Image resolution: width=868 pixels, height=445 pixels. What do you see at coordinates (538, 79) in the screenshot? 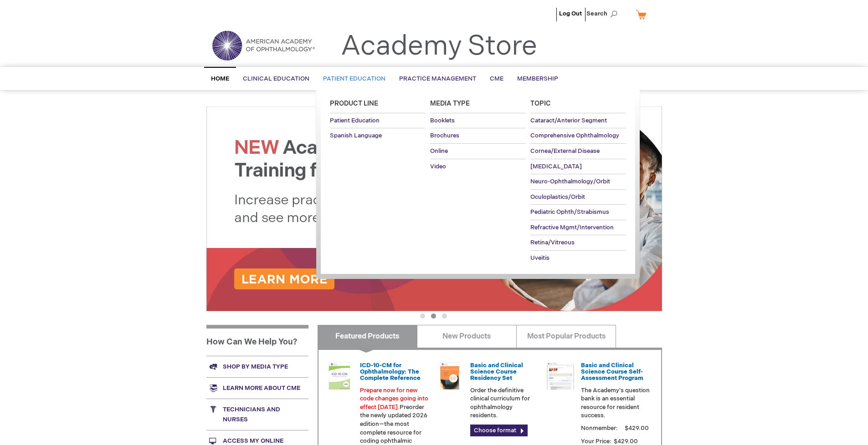
I see `span: Membership` at bounding box center [538, 79].